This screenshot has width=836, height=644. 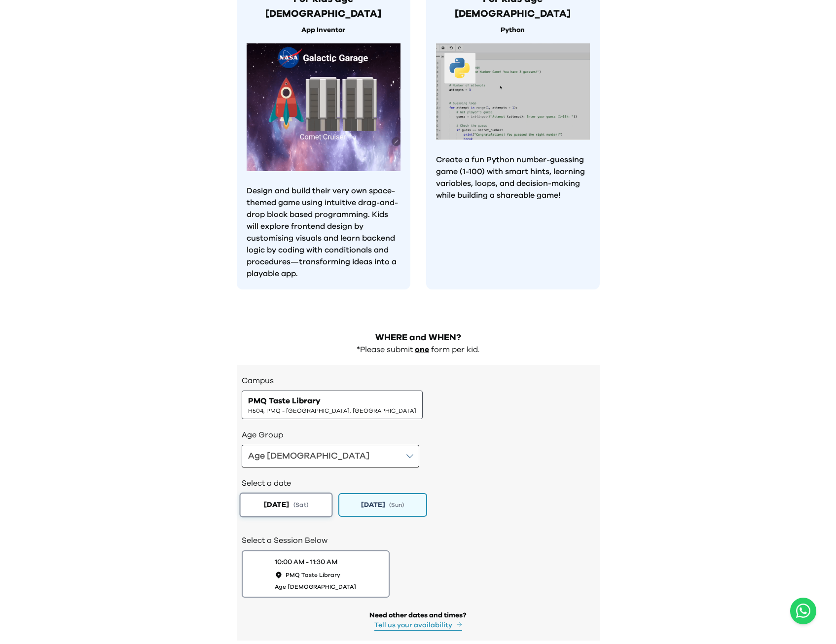 What do you see at coordinates (418, 540) in the screenshot?
I see `h2: Select a Session Below` at bounding box center [418, 540].